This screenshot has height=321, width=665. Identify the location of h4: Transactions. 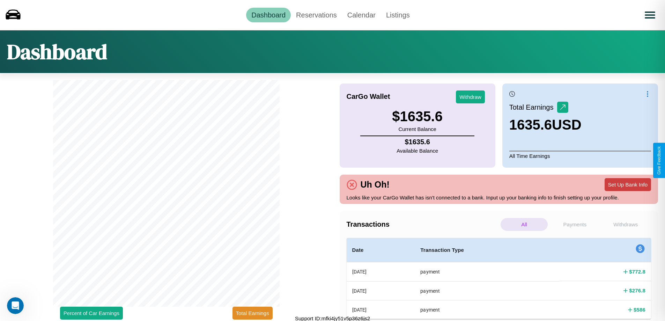
(423, 224).